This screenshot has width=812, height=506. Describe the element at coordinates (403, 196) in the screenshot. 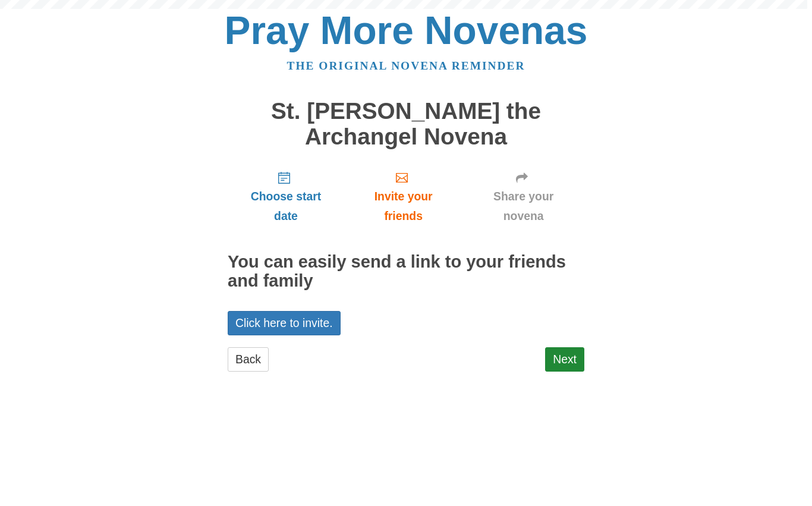

I see `a: Invite your friends` at that location.